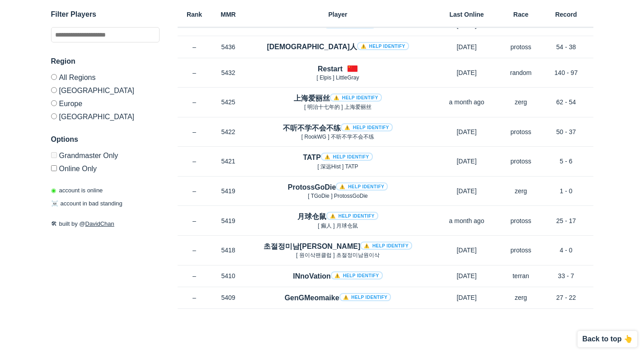  Describe the element at coordinates (338, 276) in the screenshot. I see `h4: INnoVation` at that location.